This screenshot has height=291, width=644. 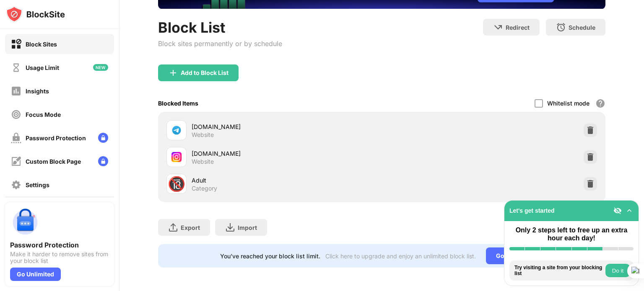 What do you see at coordinates (16, 44) in the screenshot?
I see `img: block-on.svg` at bounding box center [16, 44].